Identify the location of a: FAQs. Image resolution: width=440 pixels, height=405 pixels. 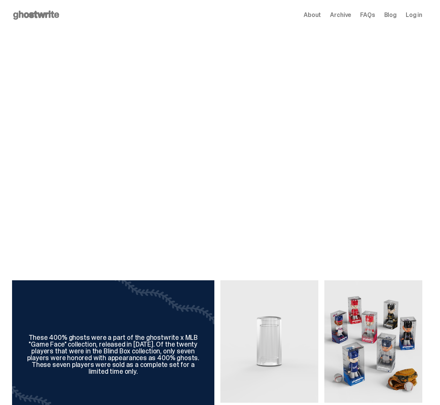
(367, 15).